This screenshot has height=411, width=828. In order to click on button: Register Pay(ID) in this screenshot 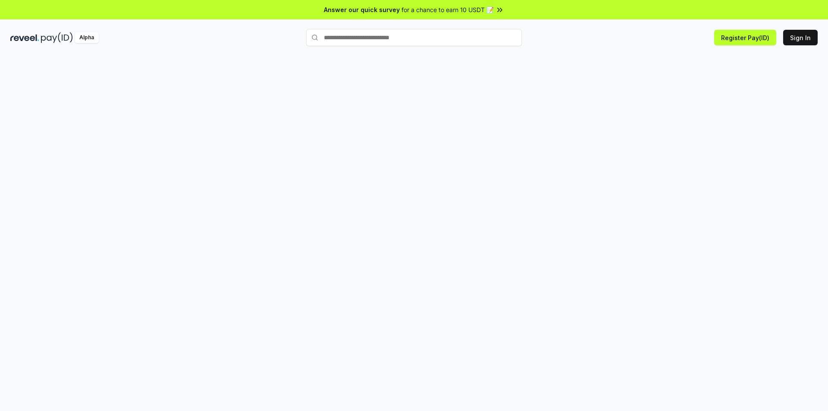, I will do `click(745, 38)`.